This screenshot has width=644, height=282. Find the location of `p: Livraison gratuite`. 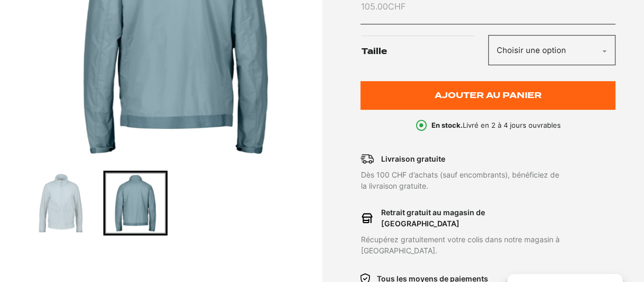

p: Livraison gratuite is located at coordinates (413, 158).